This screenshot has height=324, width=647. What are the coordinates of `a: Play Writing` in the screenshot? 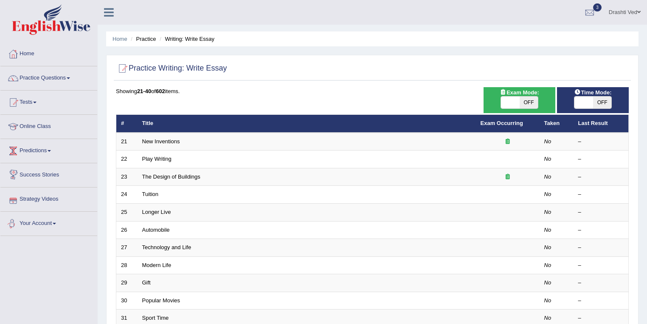 It's located at (157, 158).